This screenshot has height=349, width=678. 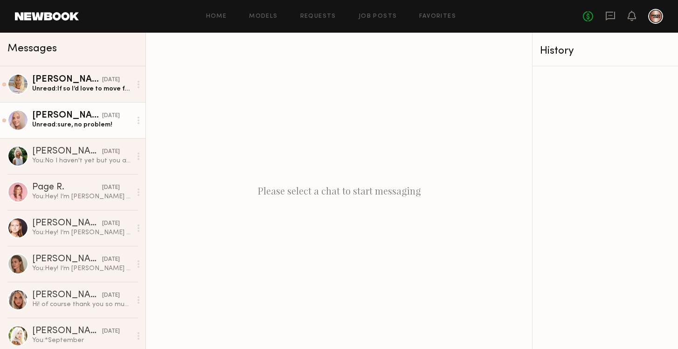 I want to click on div: Page R., so click(x=67, y=187).